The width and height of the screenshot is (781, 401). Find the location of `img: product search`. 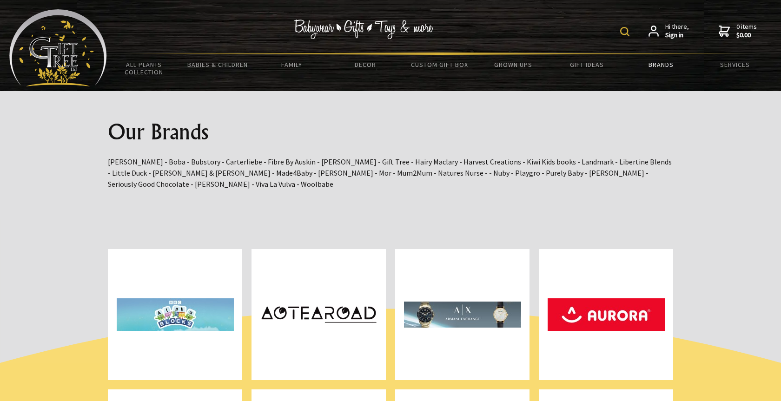

img: product search is located at coordinates (625, 32).